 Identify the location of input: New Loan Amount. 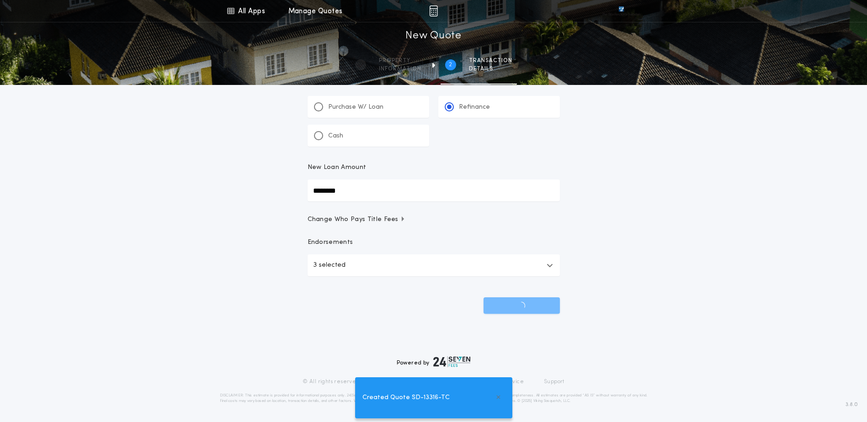
(434, 191).